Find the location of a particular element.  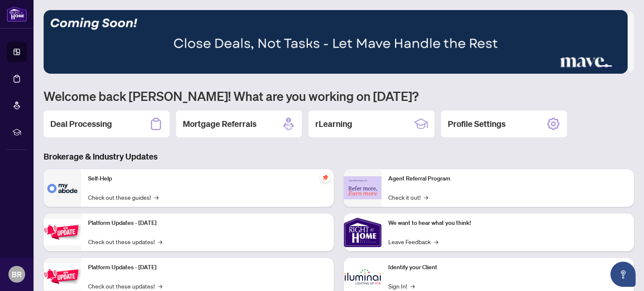

a: Leave Feedback→ is located at coordinates (413, 242).